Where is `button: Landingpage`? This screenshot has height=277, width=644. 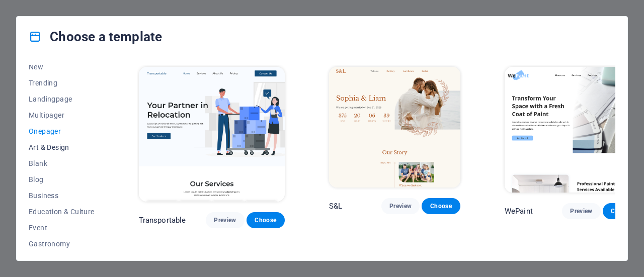
button: Landingpage is located at coordinates (61, 99).